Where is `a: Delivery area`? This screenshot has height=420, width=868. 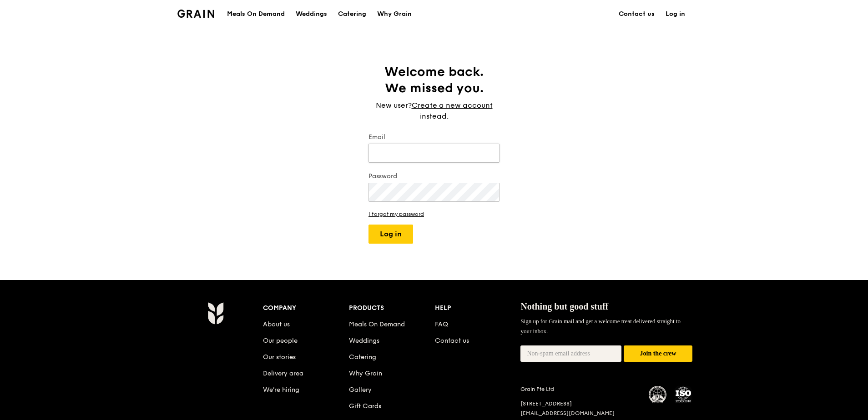
a: Delivery area is located at coordinates (283, 373).